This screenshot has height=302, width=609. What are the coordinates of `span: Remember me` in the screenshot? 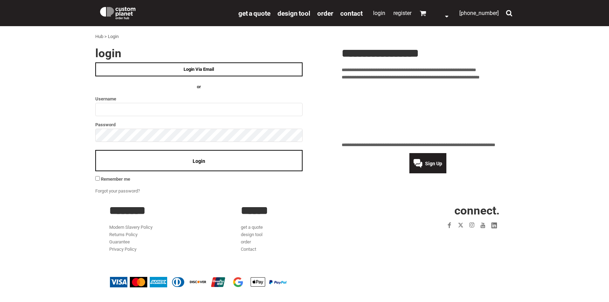 It's located at (116, 179).